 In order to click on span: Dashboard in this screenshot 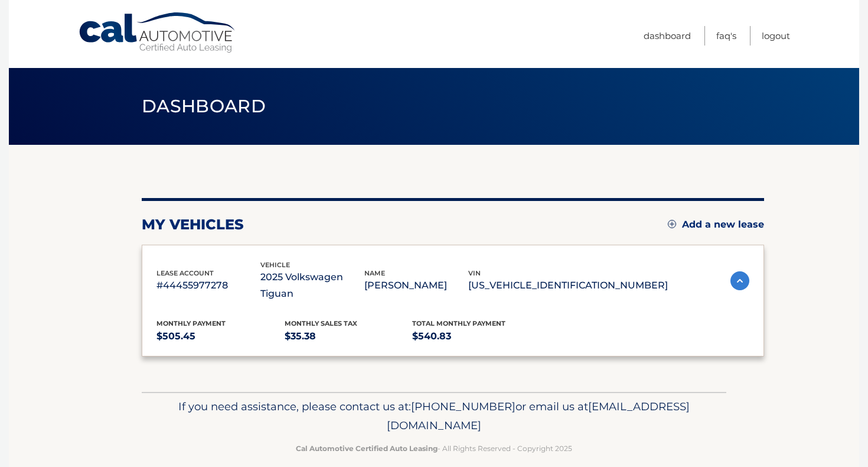, I will do `click(204, 106)`.